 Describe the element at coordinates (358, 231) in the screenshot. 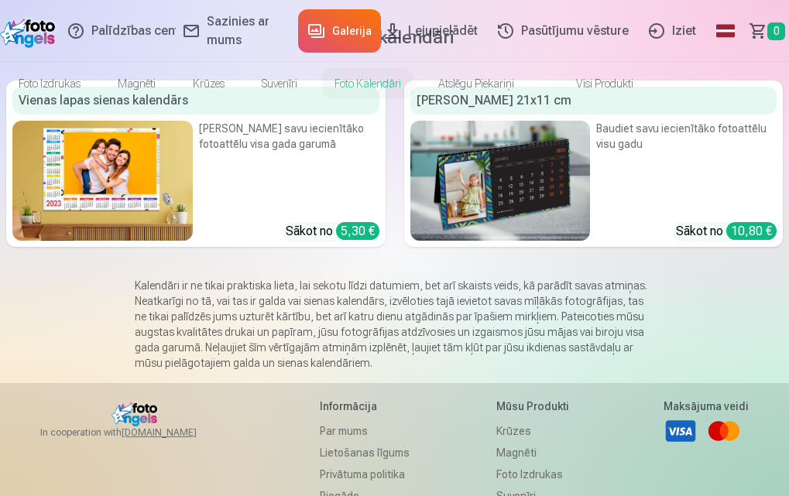

I see `div: 5,30 €` at that location.